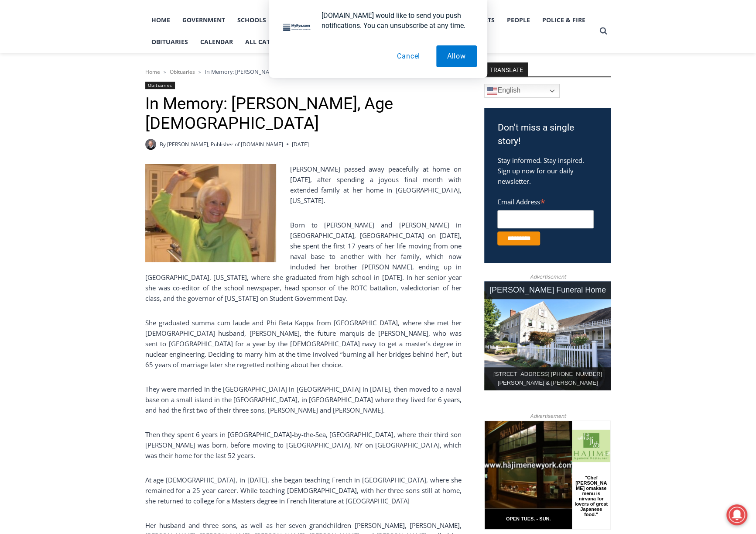 The image size is (756, 534). I want to click on p: Stay informed. Stay inspired. Sign up now for our daily newsletter., so click(548, 170).